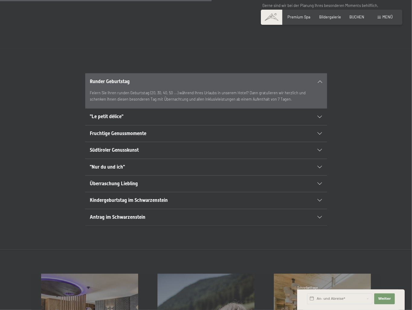 The width and height of the screenshot is (412, 310). What do you see at coordinates (129, 200) in the screenshot?
I see `span: Kindergeburtstag im Schwarzenstein` at bounding box center [129, 200].